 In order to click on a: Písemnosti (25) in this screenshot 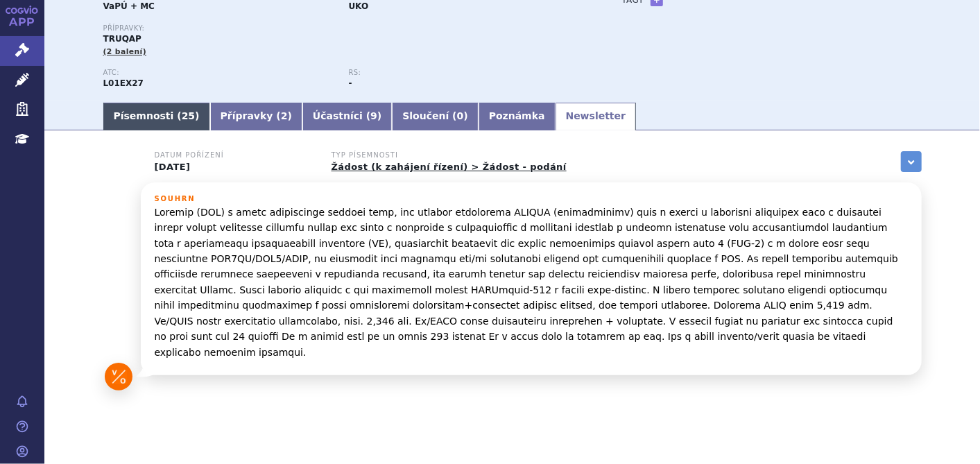, I will do `click(157, 116)`.